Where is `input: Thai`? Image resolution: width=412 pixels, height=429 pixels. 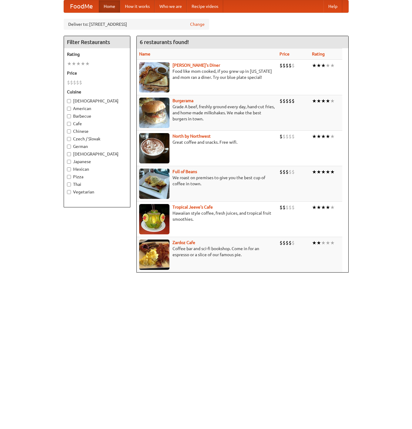 input: Thai is located at coordinates (69, 184).